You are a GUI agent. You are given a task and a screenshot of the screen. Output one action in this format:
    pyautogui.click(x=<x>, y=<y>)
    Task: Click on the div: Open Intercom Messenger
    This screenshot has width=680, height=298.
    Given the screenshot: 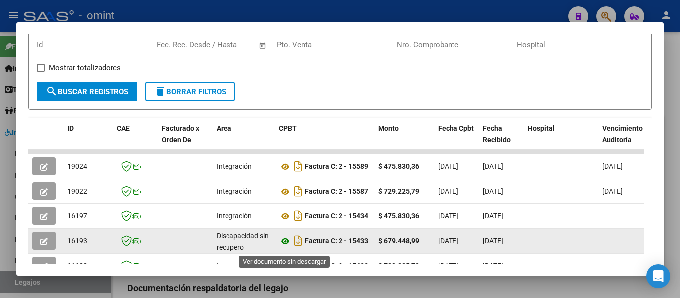 What is the action you would take?
    pyautogui.click(x=658, y=276)
    